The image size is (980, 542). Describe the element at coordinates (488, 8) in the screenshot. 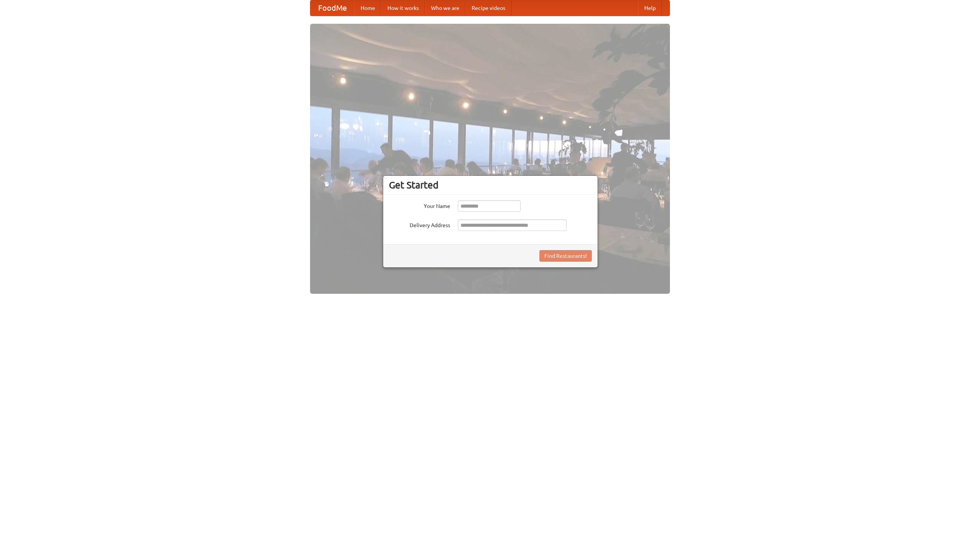

I see `a: Recipe videos` at that location.